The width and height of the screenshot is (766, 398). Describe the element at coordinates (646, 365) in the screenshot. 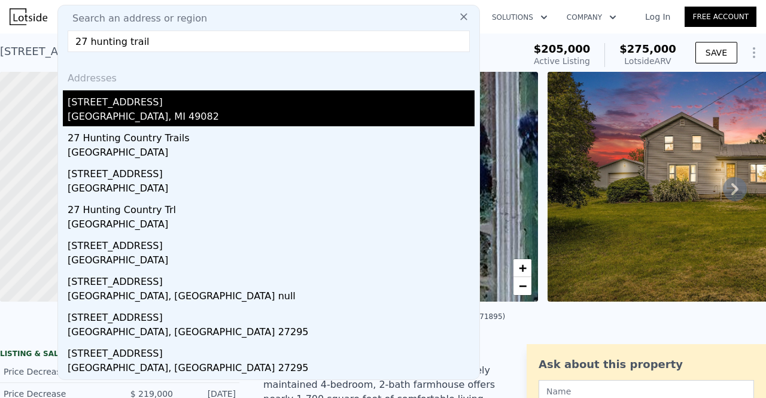

I see `div: Ask about this property` at that location.